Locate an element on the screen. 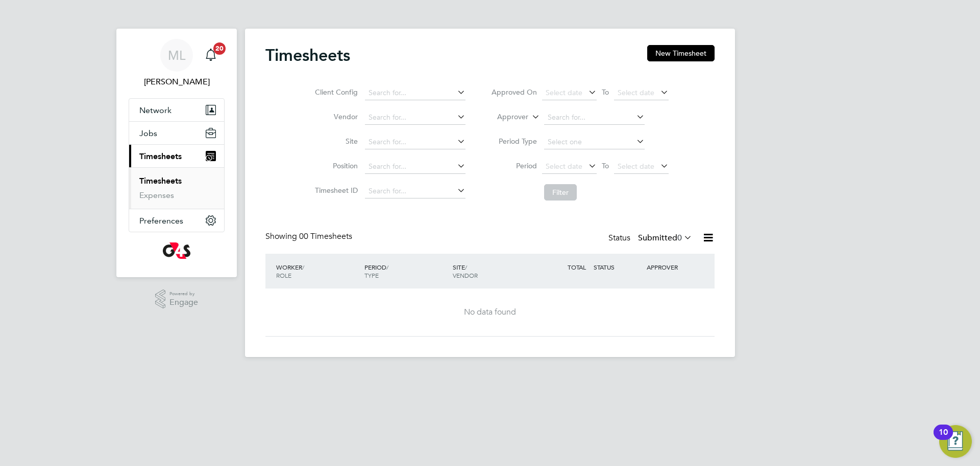  label: Period is located at coordinates (514, 166).